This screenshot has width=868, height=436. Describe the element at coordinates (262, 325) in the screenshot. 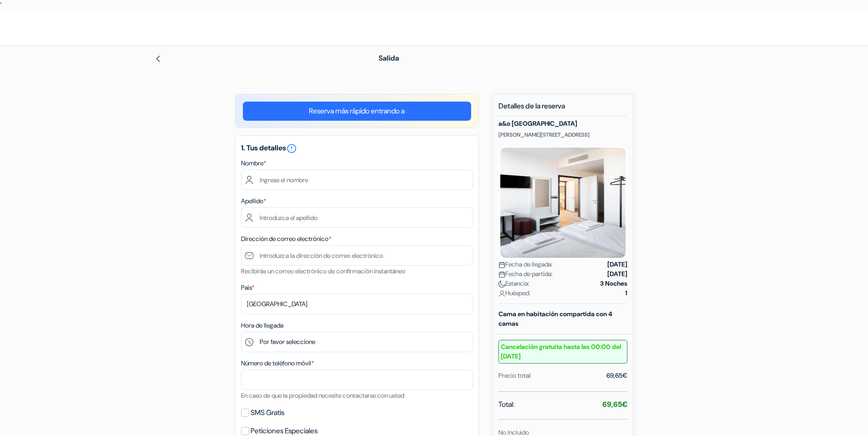

I see `label: Hora de llegada` at that location.